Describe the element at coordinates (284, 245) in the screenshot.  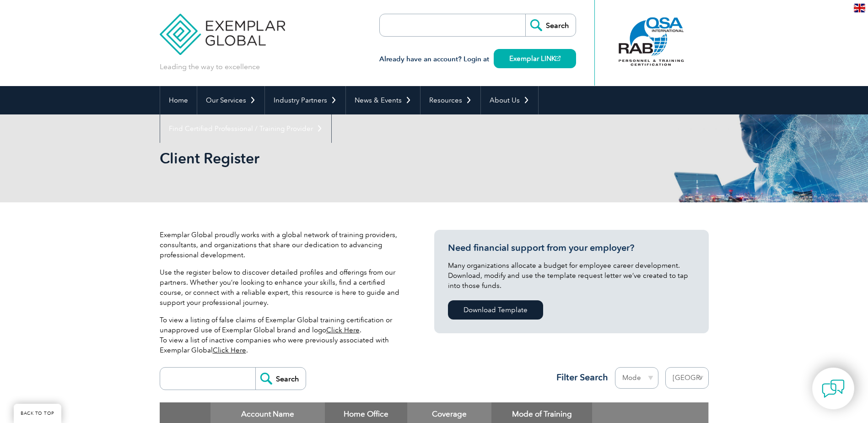
I see `p: Exemplar Global proudly works with a global network of training providers, consultants, and organ...` at that location.